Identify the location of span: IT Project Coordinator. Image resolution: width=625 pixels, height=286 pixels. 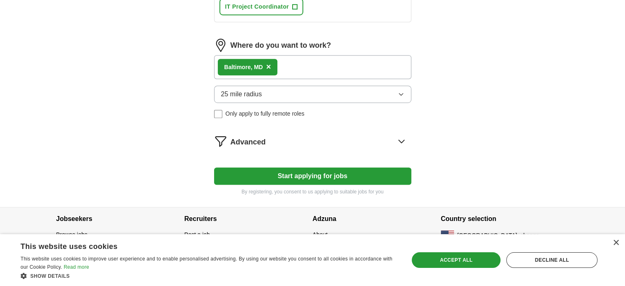
(257, 7).